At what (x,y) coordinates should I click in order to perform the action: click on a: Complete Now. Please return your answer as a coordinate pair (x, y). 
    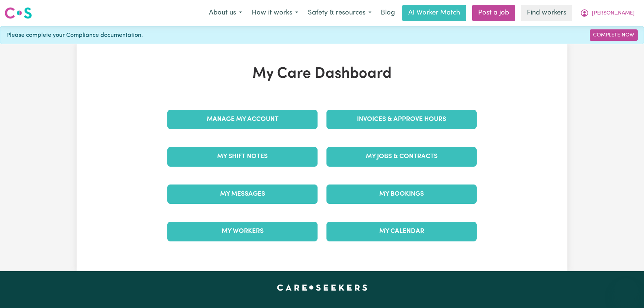
    Looking at the image, I should click on (613, 35).